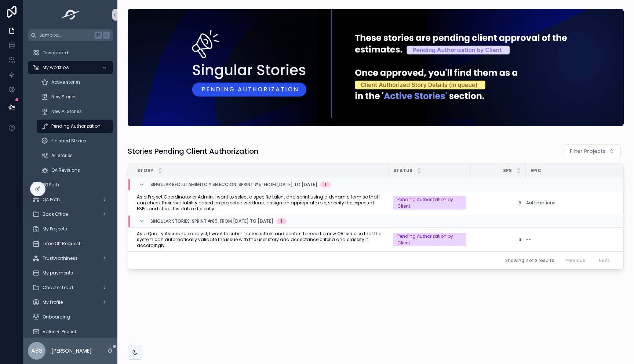 The width and height of the screenshot is (634, 364). I want to click on span: Automations, so click(541, 203).